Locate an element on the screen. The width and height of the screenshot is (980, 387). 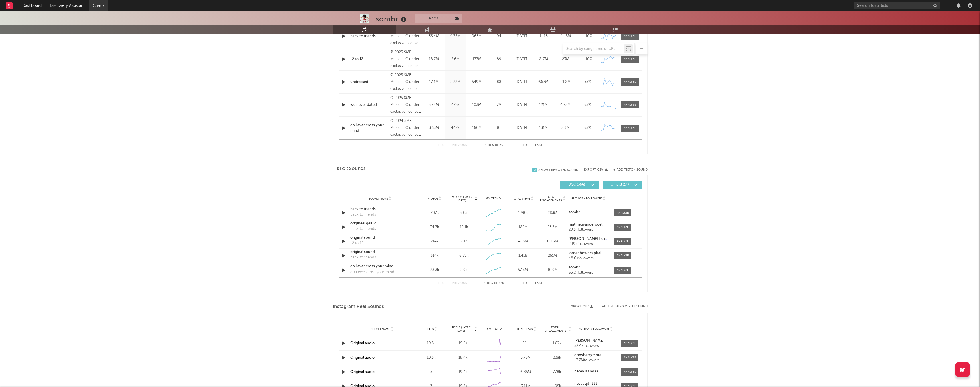
div: we never dated is located at coordinates (369, 105).